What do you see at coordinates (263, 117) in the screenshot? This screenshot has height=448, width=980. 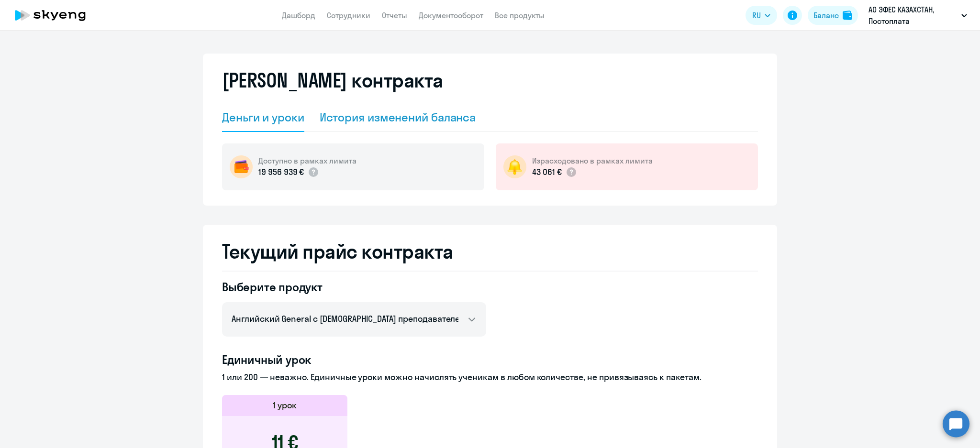 I see `div: Деньги и уроки` at bounding box center [263, 117].